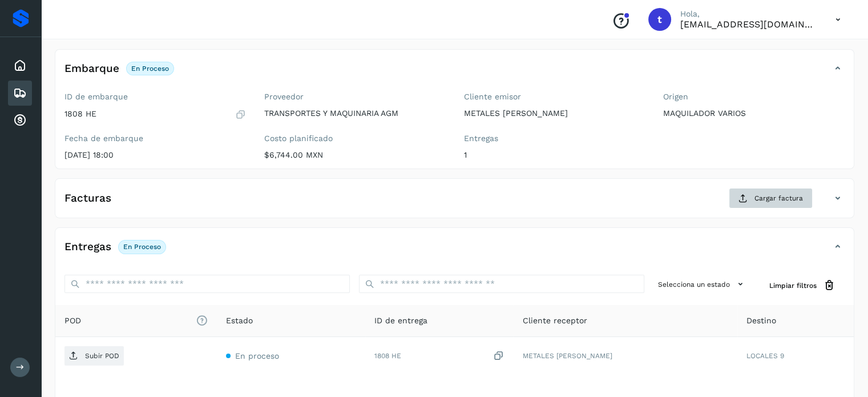  Describe the element at coordinates (20, 121) in the screenshot. I see `div: Cuentas por cobrar` at that location.